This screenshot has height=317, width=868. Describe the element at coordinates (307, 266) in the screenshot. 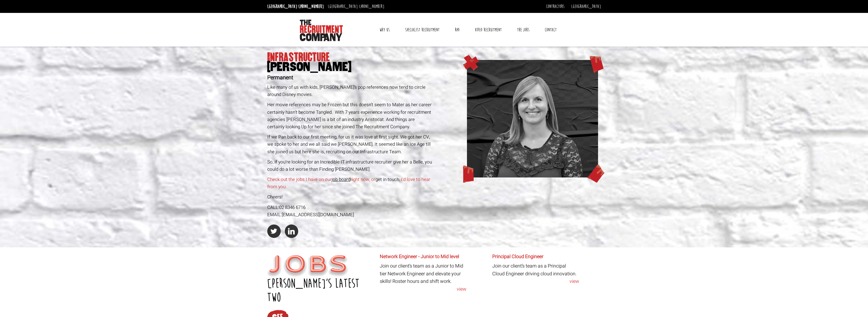

I see `img: Jobs` at that location.